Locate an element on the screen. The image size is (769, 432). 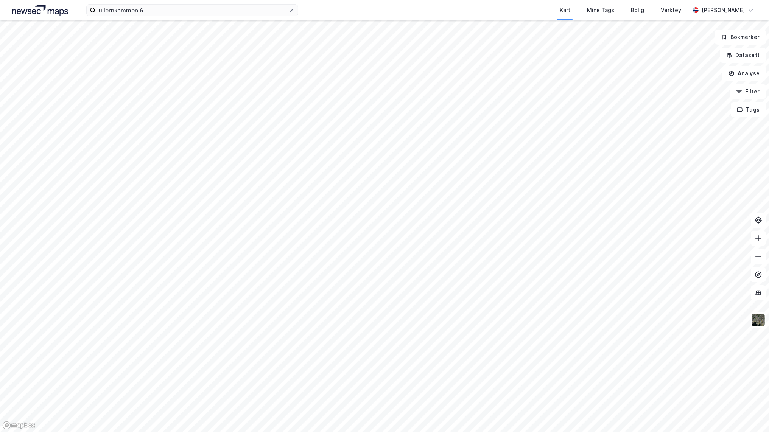
button: Tags is located at coordinates (748, 110).